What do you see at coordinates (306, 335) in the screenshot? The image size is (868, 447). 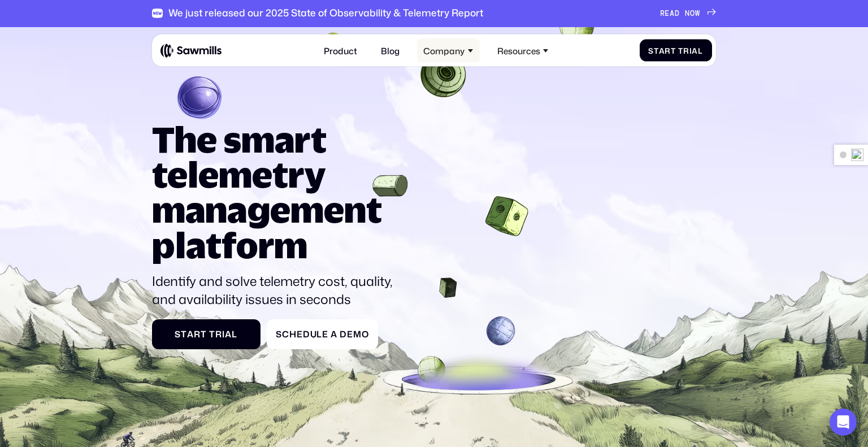 I see `span: d` at bounding box center [306, 335].